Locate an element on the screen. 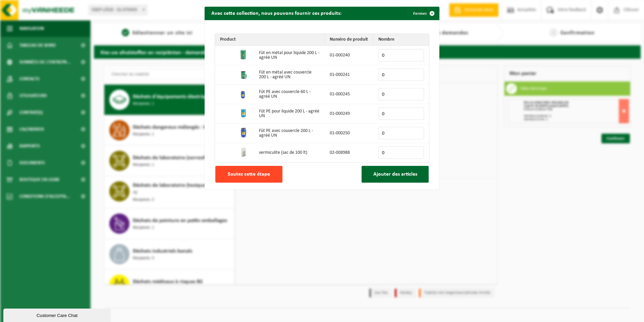 This screenshot has height=322, width=644. span: Sautez cette étape is located at coordinates (249, 174).